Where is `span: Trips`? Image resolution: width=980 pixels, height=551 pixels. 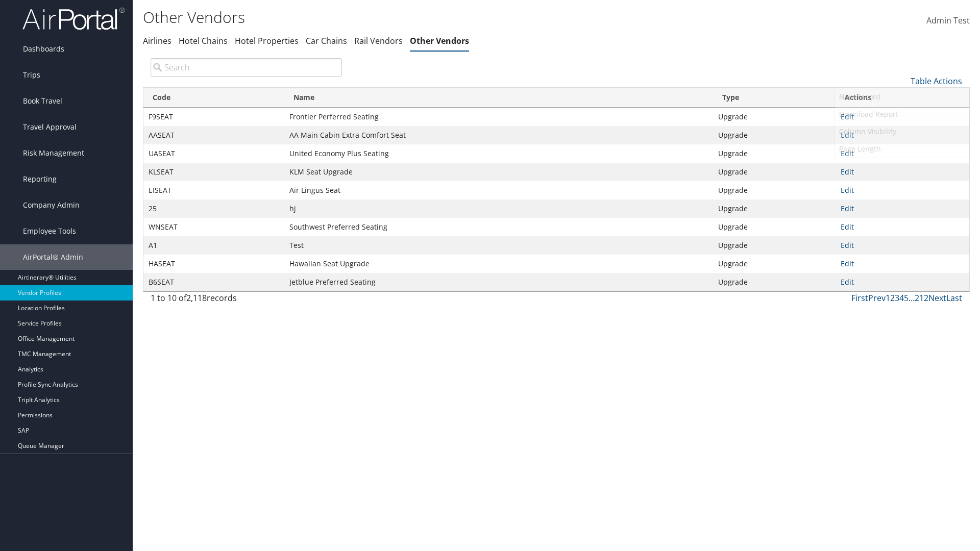
span: Trips is located at coordinates (32, 75).